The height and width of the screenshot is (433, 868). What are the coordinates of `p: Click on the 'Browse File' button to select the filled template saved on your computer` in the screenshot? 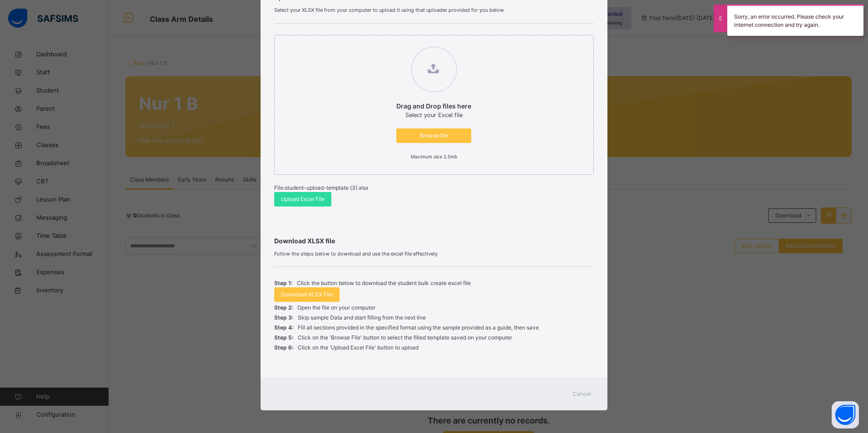 It's located at (405, 337).